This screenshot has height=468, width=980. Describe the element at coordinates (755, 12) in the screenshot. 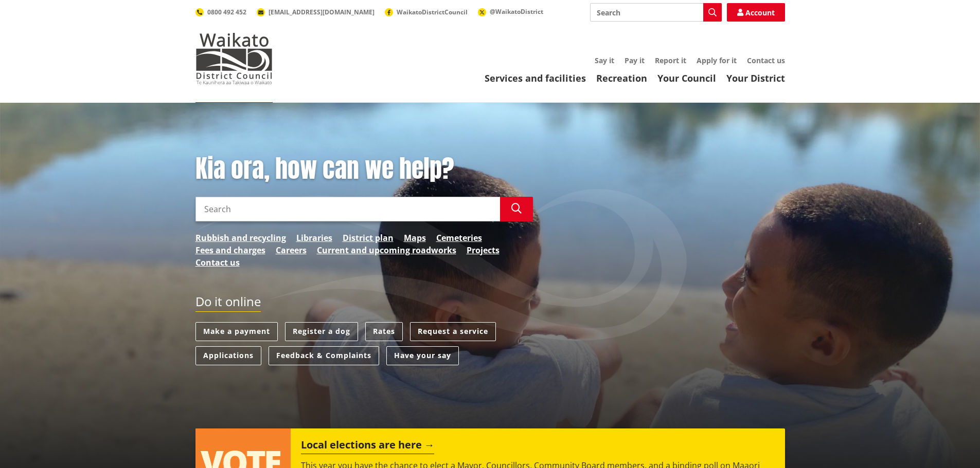

I see `a: Account` at that location.